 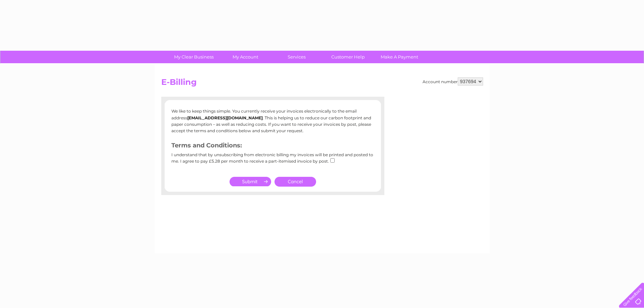 I want to click on a: Services, so click(x=297, y=57).